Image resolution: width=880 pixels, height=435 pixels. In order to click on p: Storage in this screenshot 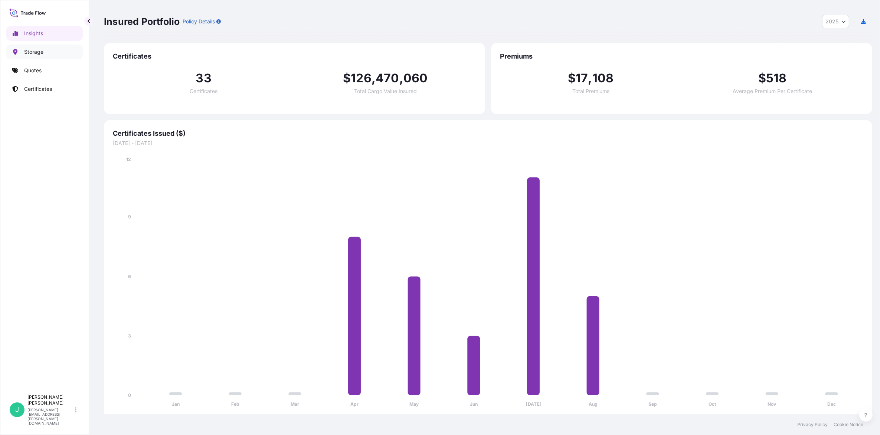, I will do `click(34, 52)`.